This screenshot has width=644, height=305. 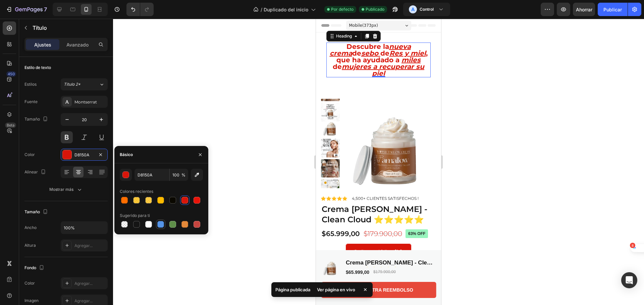 I want to click on font: Montserrat, so click(x=86, y=102).